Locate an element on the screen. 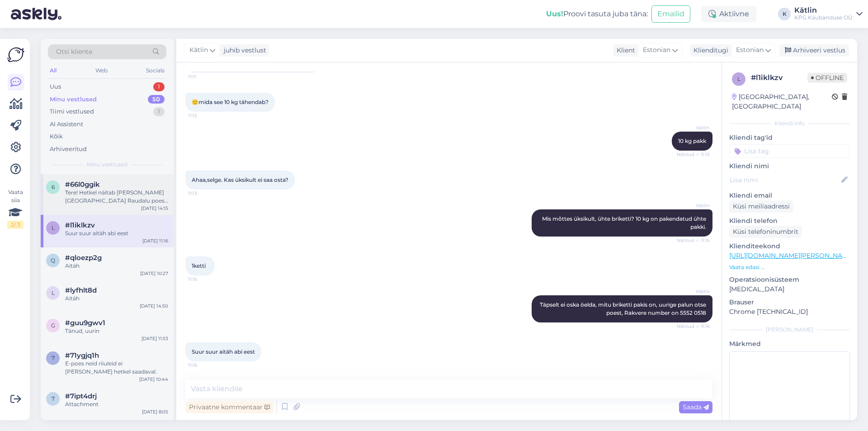 The image size is (868, 431). span: #71ygjq1h is located at coordinates (82, 355).